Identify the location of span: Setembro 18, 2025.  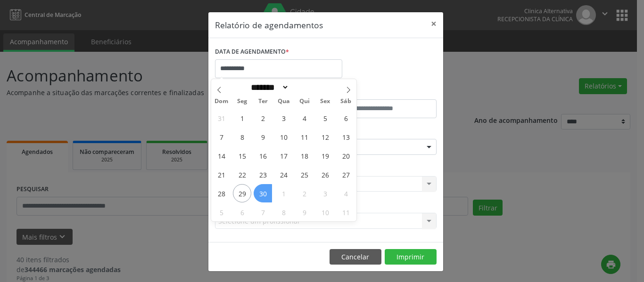
(304, 156).